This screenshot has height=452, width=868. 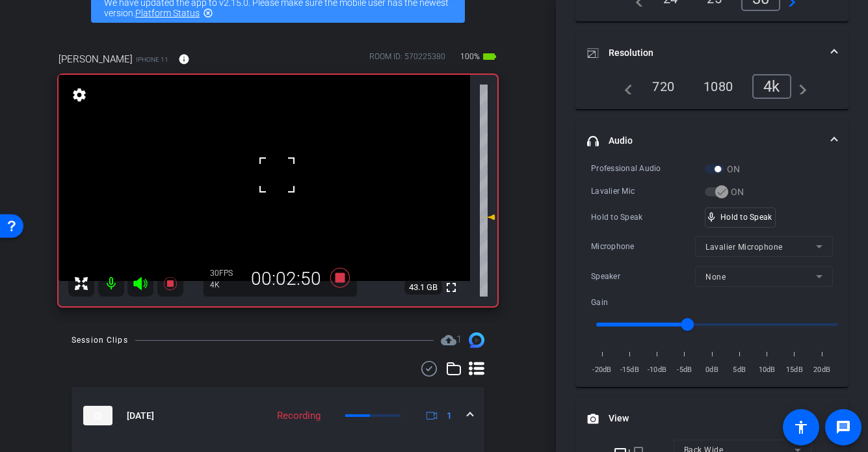 I want to click on div: Hold to Speak, so click(x=648, y=217).